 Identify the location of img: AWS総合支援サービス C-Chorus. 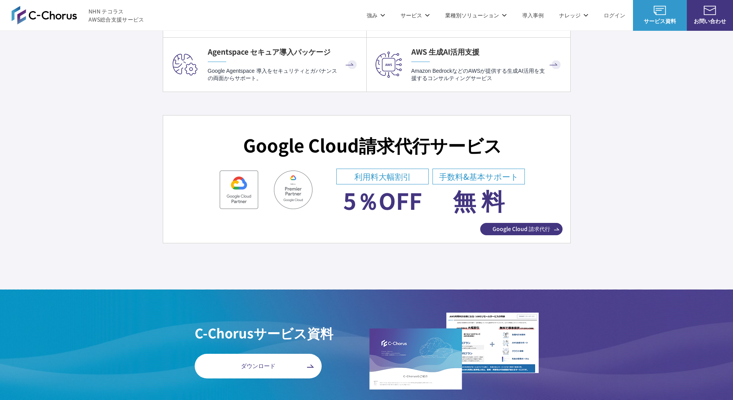
(44, 15).